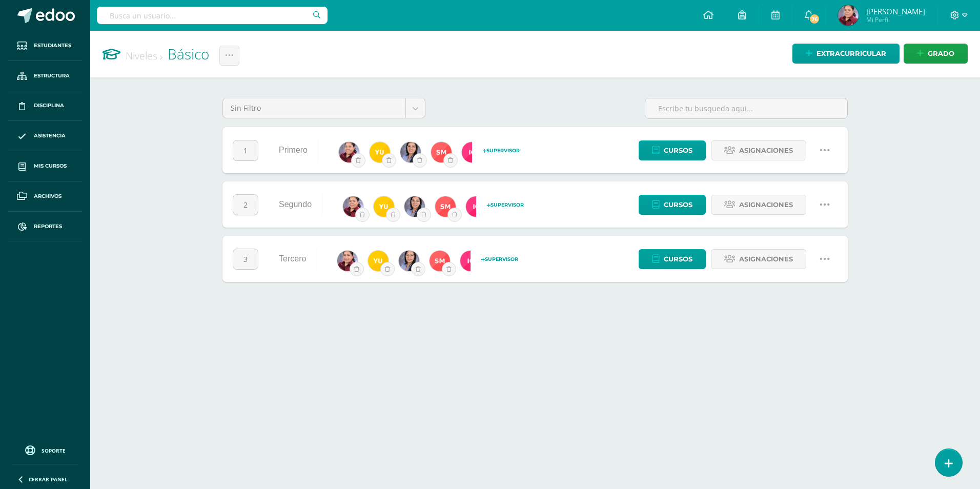 This screenshot has width=980, height=489. What do you see at coordinates (50, 136) in the screenshot?
I see `span: Asistencia` at bounding box center [50, 136].